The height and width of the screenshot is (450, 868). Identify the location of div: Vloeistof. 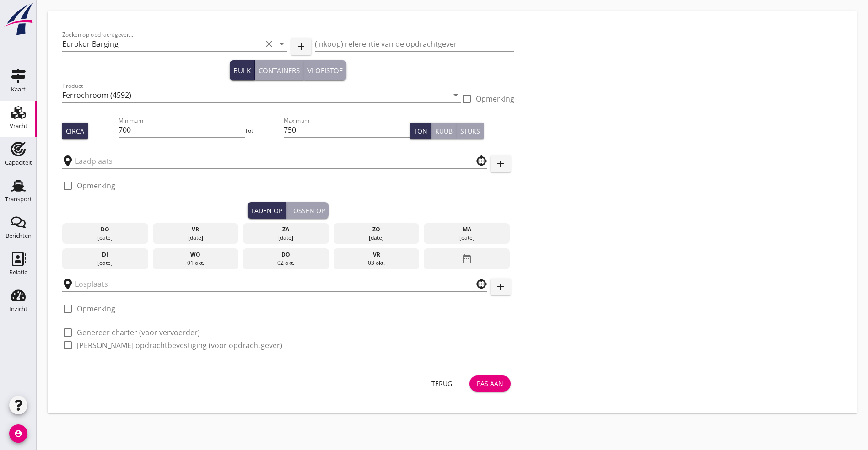
(325, 71).